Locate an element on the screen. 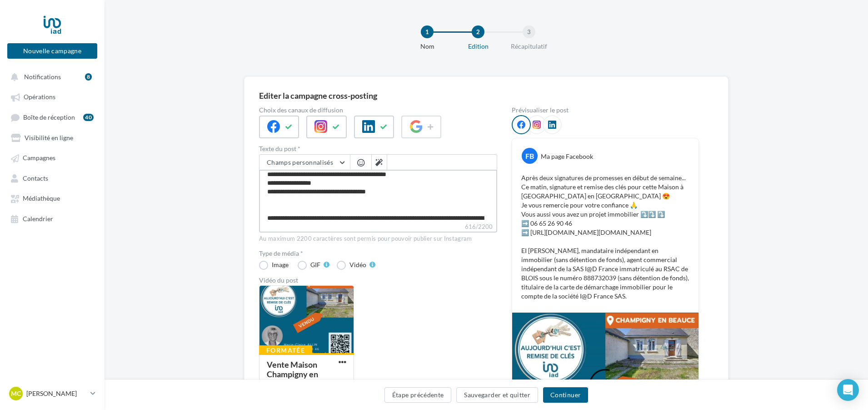 Image resolution: width=868 pixels, height=410 pixels. label: Texte du post * is located at coordinates (378, 149).